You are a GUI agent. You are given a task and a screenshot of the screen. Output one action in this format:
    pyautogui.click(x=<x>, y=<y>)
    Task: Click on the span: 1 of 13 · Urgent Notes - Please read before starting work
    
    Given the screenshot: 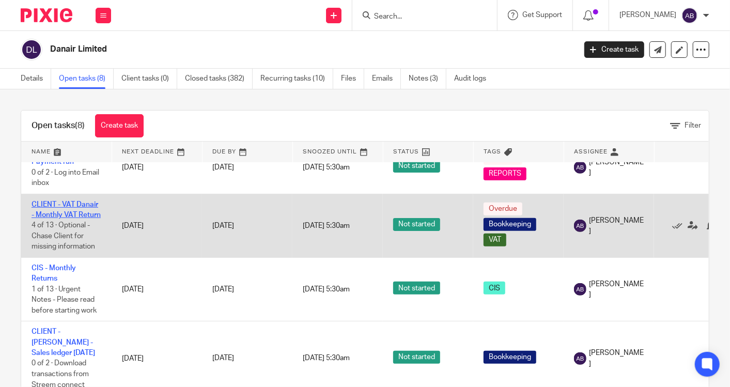 What is the action you would take?
    pyautogui.click(x=64, y=300)
    